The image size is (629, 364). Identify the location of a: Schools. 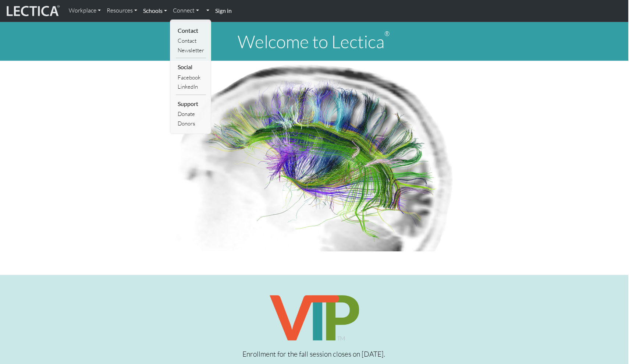
(155, 11).